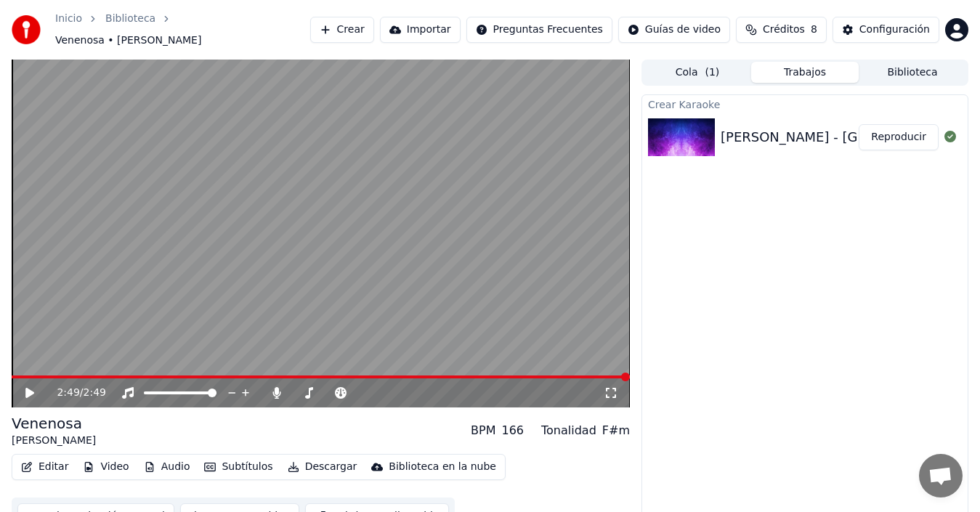 Image resolution: width=980 pixels, height=512 pixels. Describe the element at coordinates (674, 30) in the screenshot. I see `button: Guías de video` at that location.